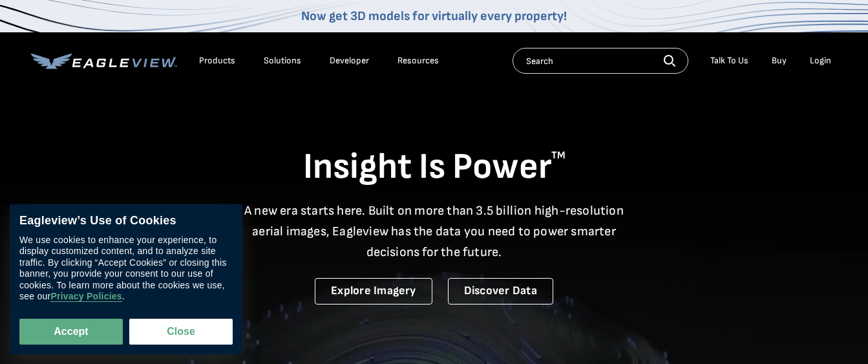 This screenshot has height=364, width=868. I want to click on button: Accept, so click(71, 332).